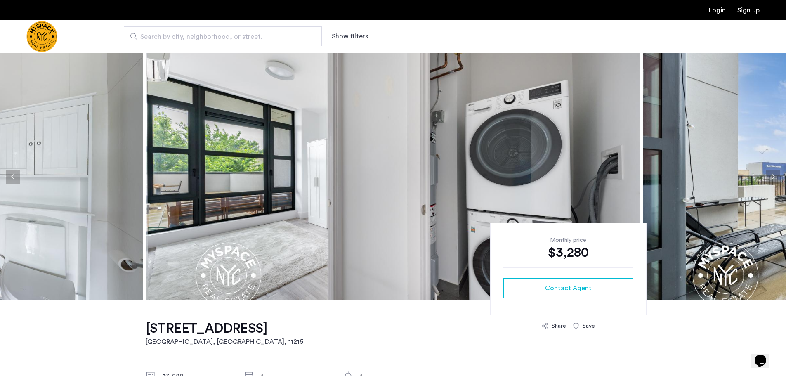 Image resolution: width=786 pixels, height=376 pixels. What do you see at coordinates (717, 10) in the screenshot?
I see `a: Login` at bounding box center [717, 10].